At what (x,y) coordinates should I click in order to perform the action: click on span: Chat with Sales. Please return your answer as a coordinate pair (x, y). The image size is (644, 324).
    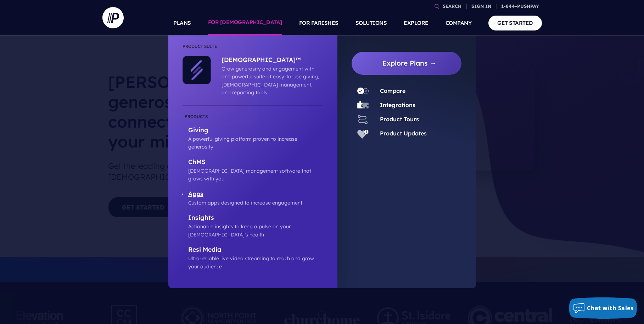
    Looking at the image, I should click on (610, 308).